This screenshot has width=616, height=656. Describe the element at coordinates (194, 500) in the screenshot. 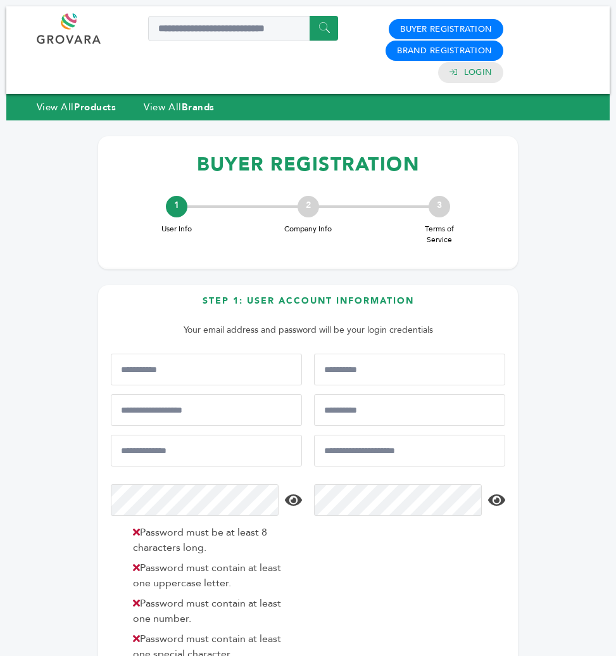

I see `input: Password*` at that location.